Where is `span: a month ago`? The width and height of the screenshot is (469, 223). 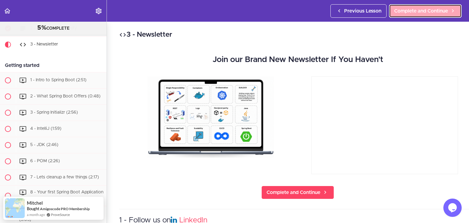 span: a month ago is located at coordinates (36, 214).